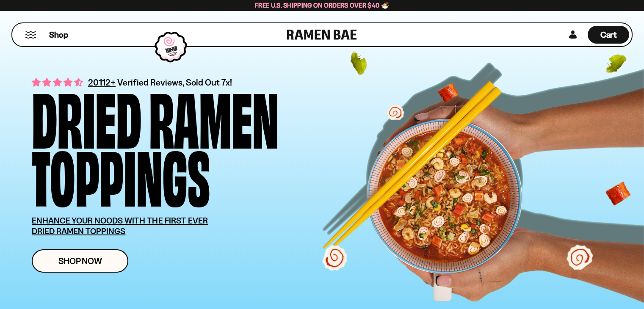  Describe the element at coordinates (80, 261) in the screenshot. I see `a: Shop Now` at that location.